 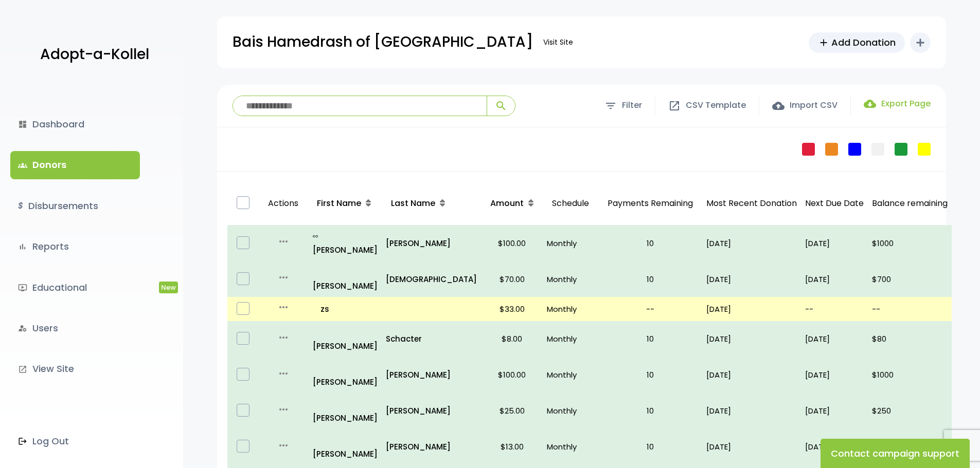 I want to click on a: launchView Site, so click(x=76, y=369).